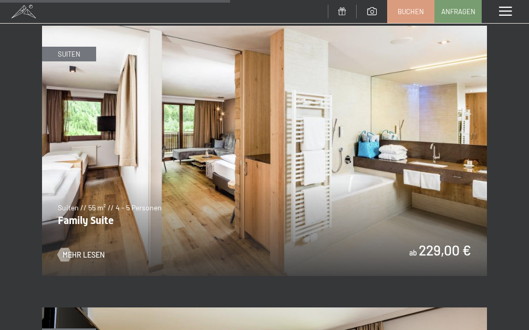 This screenshot has width=529, height=330. Describe the element at coordinates (411, 12) in the screenshot. I see `a: Buchen` at that location.